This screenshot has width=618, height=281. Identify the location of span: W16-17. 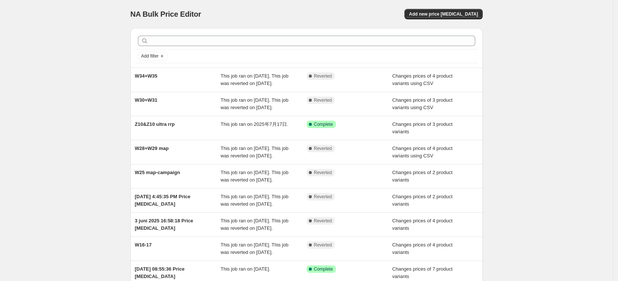
(143, 244).